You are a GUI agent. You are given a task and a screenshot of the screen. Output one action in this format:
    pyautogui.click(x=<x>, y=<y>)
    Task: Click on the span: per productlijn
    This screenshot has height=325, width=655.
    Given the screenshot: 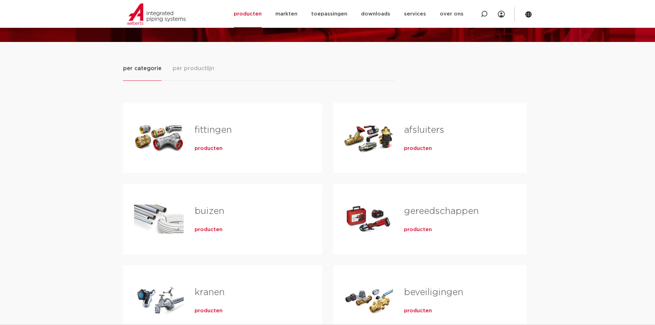 What is the action you would take?
    pyautogui.click(x=193, y=68)
    